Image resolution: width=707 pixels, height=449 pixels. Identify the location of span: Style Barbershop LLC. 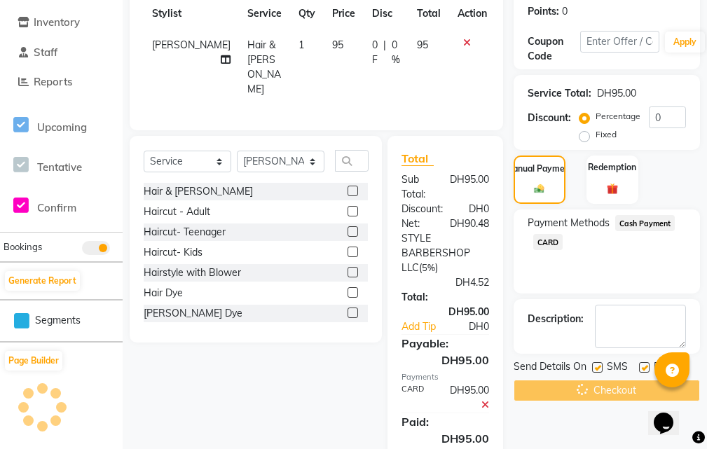
(436, 253).